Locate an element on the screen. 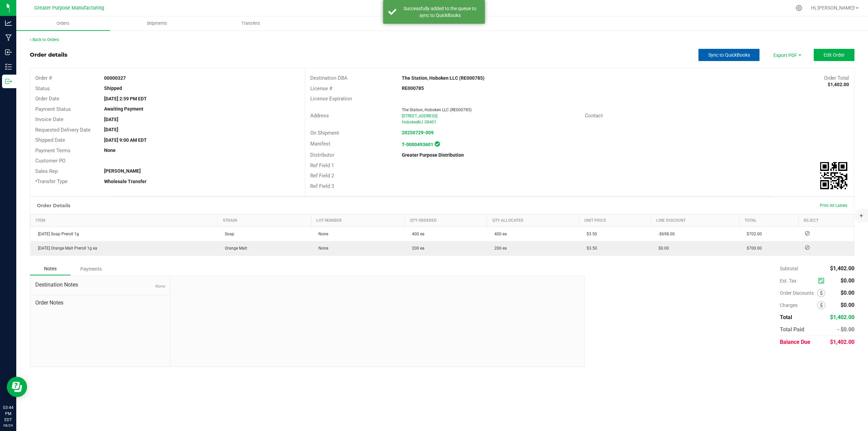 The width and height of the screenshot is (868, 431). span: License # is located at coordinates (321, 89).